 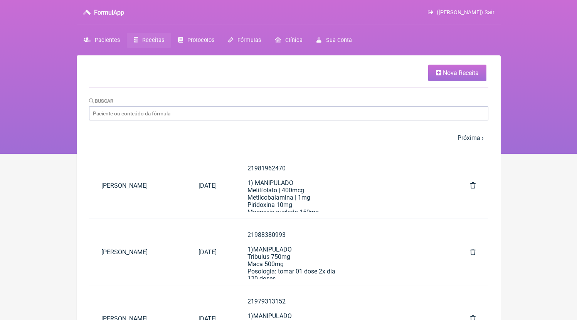 I want to click on label: Buscar, so click(x=101, y=101).